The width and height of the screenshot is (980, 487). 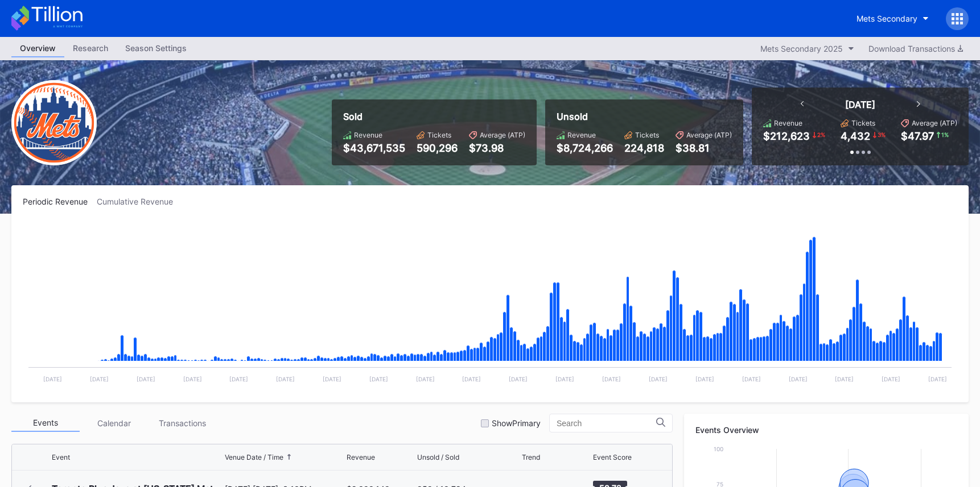 What do you see at coordinates (585, 148) in the screenshot?
I see `div: $8,724,266` at bounding box center [585, 148].